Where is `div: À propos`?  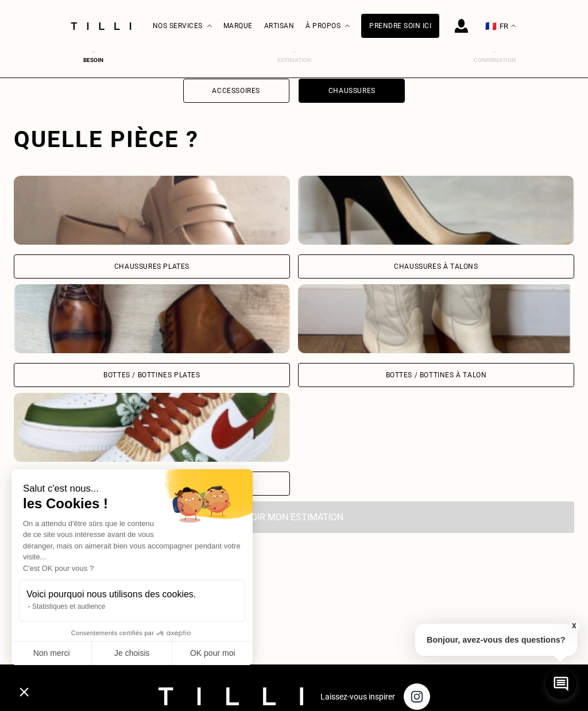
div: À propos is located at coordinates (327, 26).